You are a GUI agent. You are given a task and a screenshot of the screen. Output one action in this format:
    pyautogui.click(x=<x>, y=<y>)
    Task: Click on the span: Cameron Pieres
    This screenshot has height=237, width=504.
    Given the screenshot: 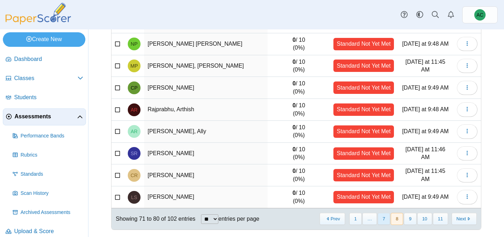 What is the action you would take?
    pyautogui.click(x=134, y=88)
    